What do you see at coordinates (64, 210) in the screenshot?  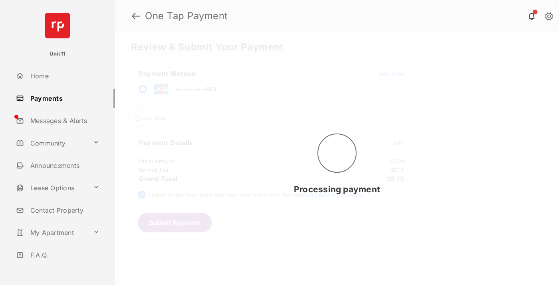 I see `a: Contact Property` at bounding box center [64, 210].